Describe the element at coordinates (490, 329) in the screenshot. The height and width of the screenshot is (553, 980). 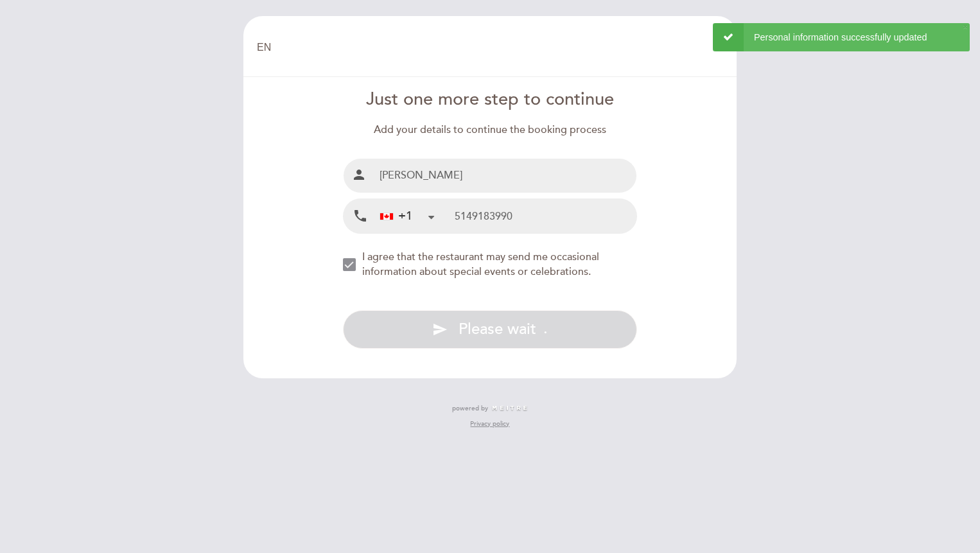
I see `button: send Please wait` at that location.